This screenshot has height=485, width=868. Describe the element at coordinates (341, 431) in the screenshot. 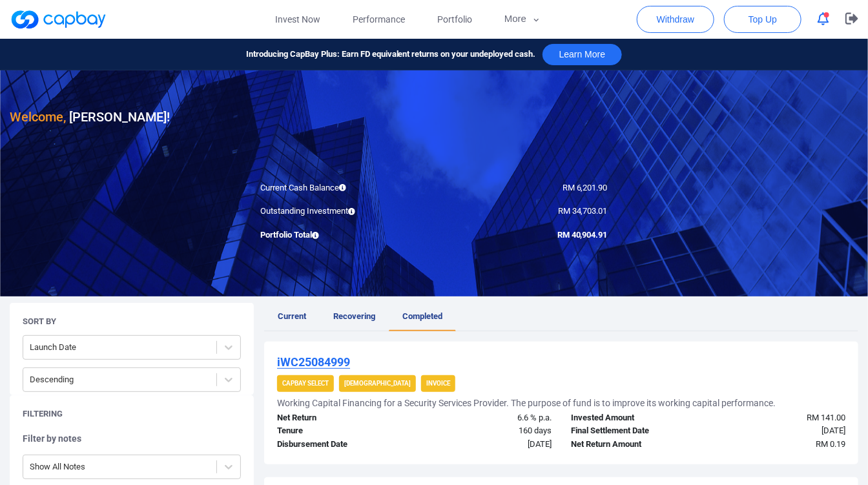

I see `div: Tenure` at that location.